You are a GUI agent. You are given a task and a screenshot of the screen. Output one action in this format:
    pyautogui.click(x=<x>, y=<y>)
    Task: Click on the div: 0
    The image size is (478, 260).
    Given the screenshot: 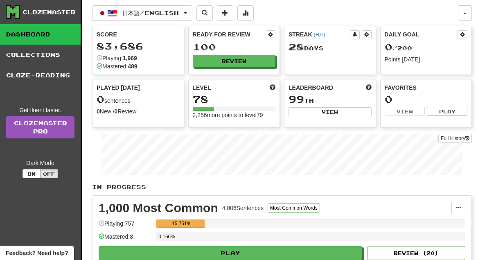 What is the action you would take?
    pyautogui.click(x=426, y=99)
    